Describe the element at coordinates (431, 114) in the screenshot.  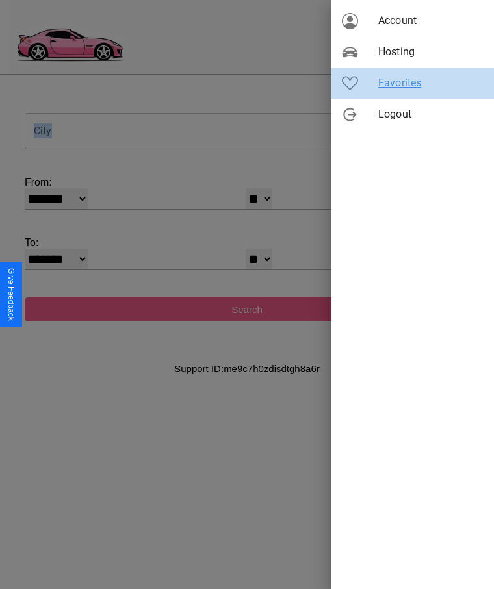
I see `span: Logout` at that location.